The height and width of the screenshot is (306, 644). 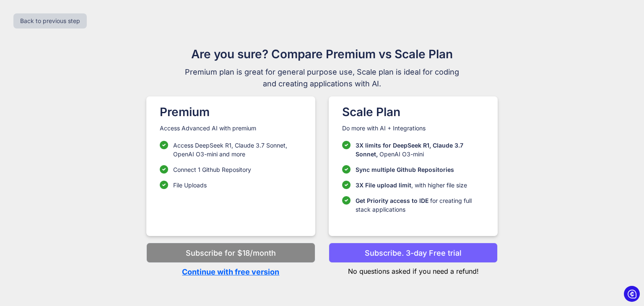 What do you see at coordinates (420, 150) in the screenshot?
I see `p: OpenAI O3-mini` at bounding box center [420, 150].